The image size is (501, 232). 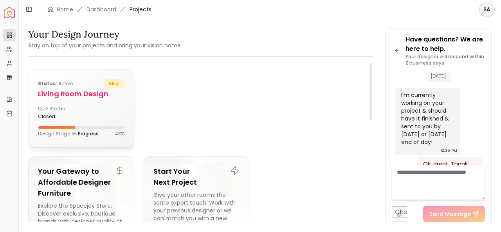 I want to click on p: active, so click(x=55, y=84).